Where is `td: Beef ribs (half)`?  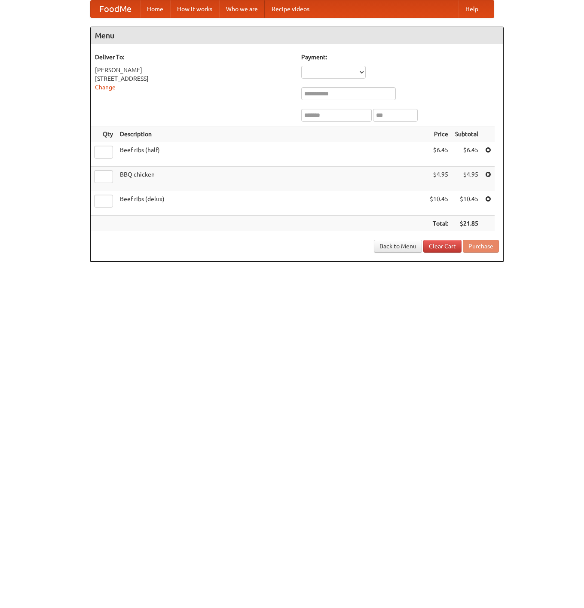 td: Beef ribs (half) is located at coordinates (271, 154).